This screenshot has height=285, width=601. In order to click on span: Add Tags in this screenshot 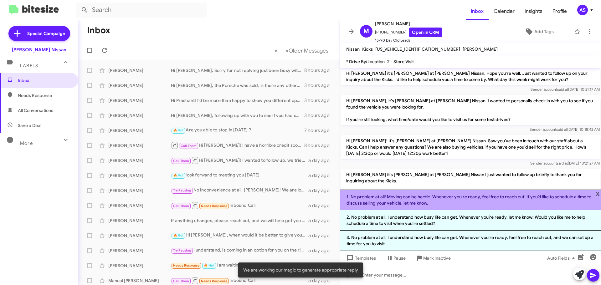, I will do `click(544, 32)`.